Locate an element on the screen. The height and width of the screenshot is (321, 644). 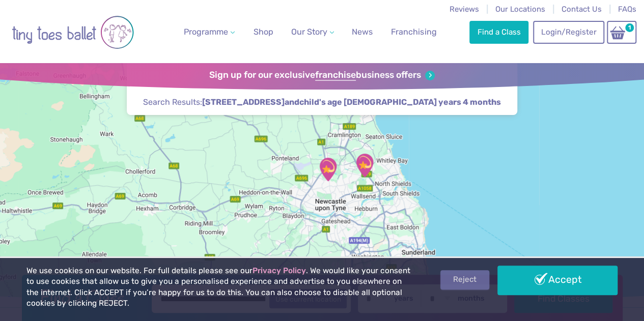
p: We use cookies on our website. For full details please see our . We would like your consent to us... is located at coordinates (218, 287).